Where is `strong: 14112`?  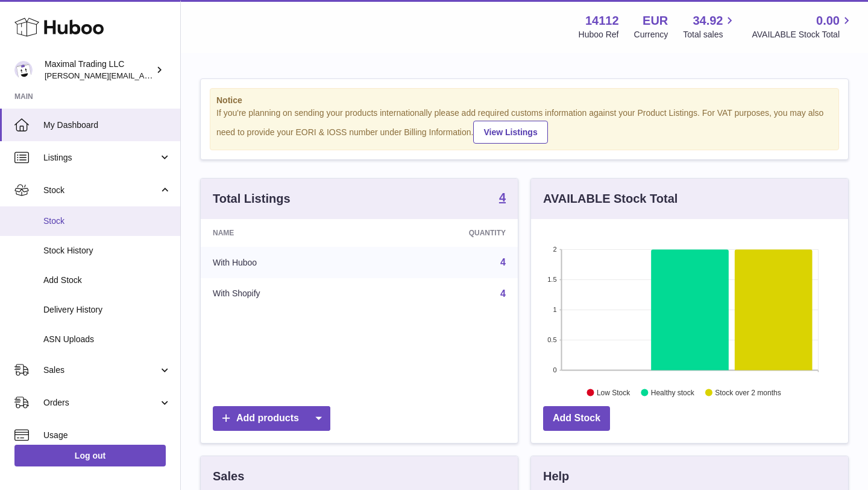 strong: 14112 is located at coordinates (603, 20).